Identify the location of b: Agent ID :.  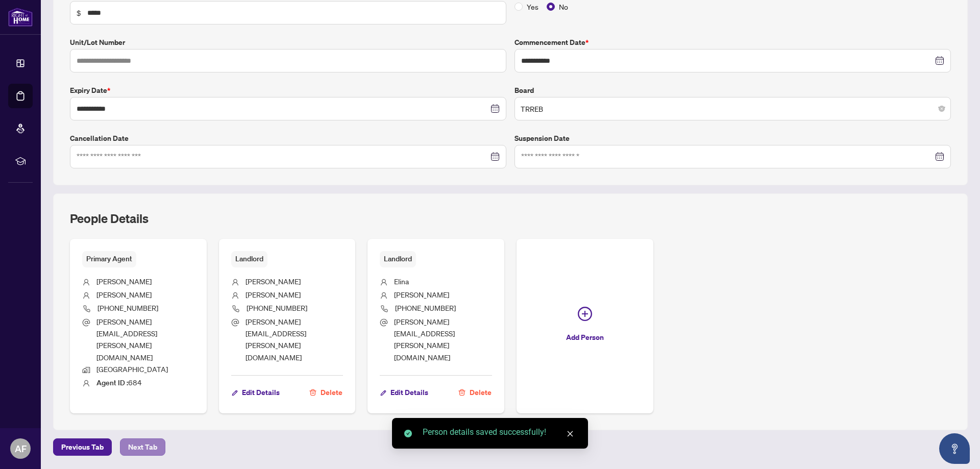
(112, 383).